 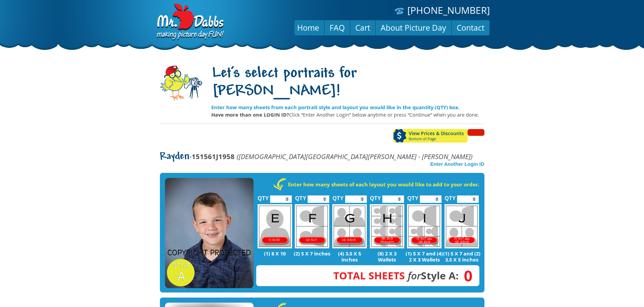 What do you see at coordinates (369, 275) in the screenshot?
I see `span: Total Sheets` at bounding box center [369, 275].